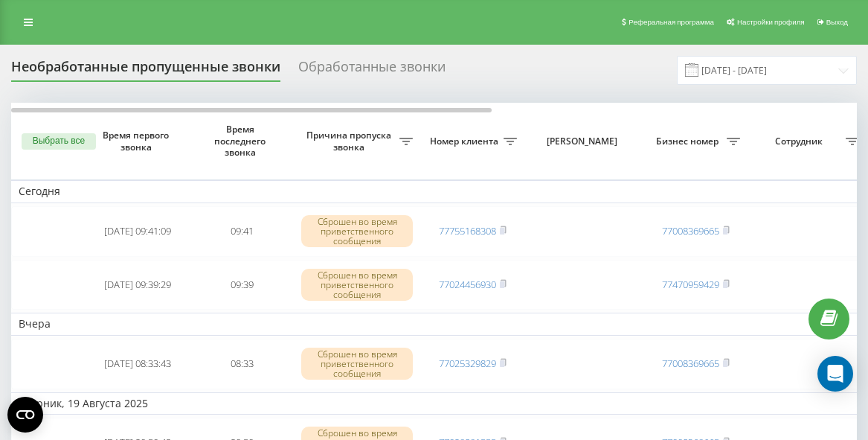 Image resolution: width=868 pixels, height=440 pixels. Describe the element at coordinates (800, 141) in the screenshot. I see `span: Сотрудник` at that location.